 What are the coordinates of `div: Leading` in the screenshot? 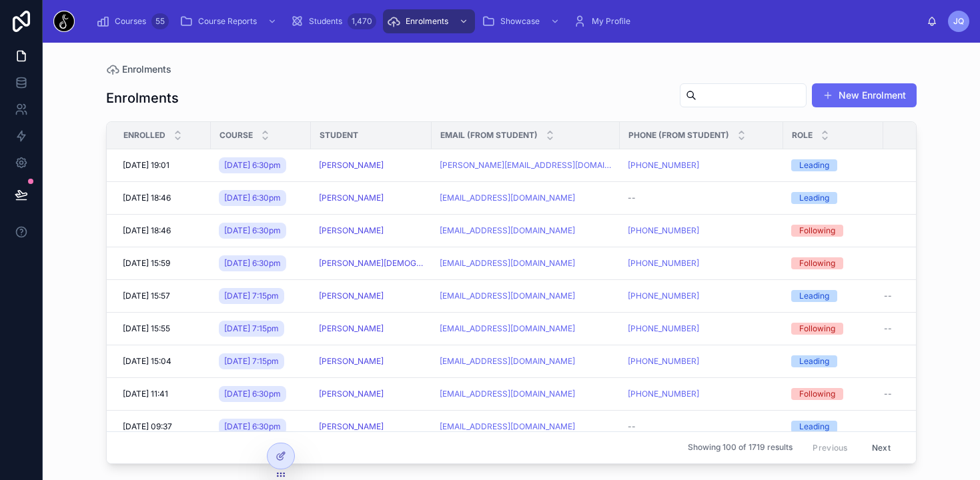 It's located at (814, 296).